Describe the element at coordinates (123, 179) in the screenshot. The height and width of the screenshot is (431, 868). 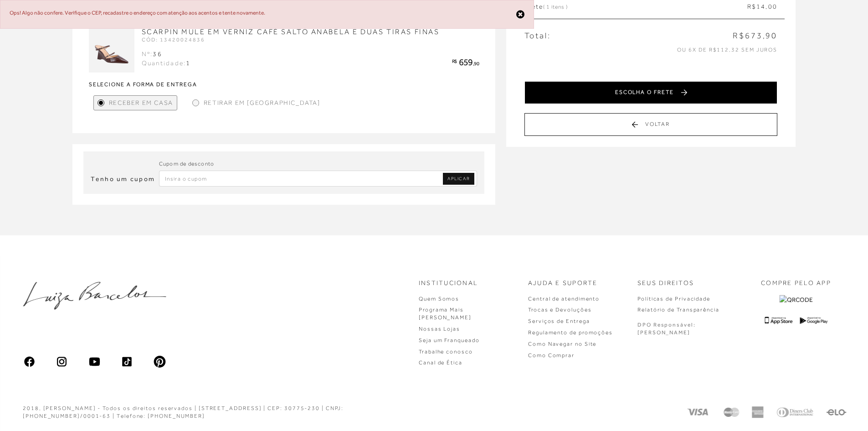
I see `h3: Tenho um cupom` at that location.